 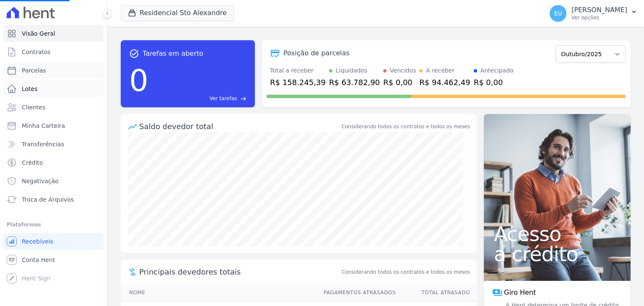 I want to click on span: Ver tarefas, so click(x=223, y=99).